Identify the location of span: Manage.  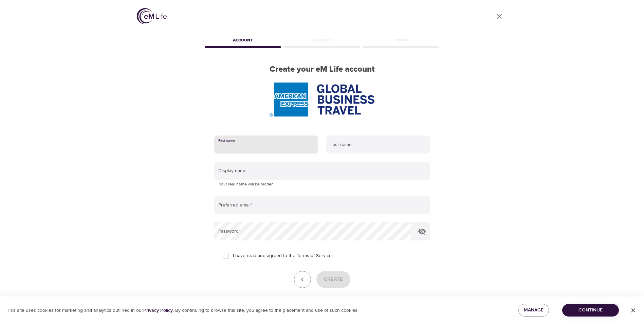
(534, 310).